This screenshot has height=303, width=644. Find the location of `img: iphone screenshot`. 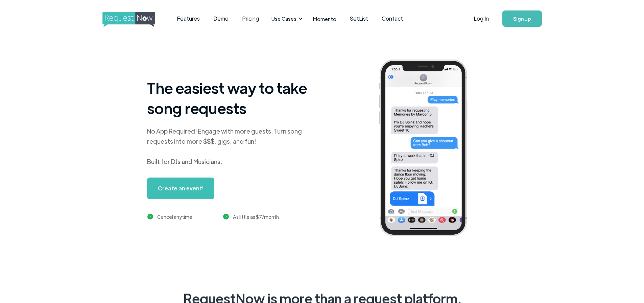

img: iphone screenshot is located at coordinates (428, 149).